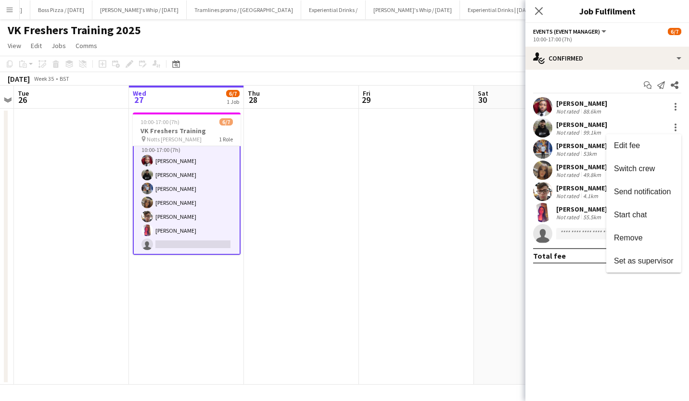 The height and width of the screenshot is (401, 689). Describe the element at coordinates (643, 238) in the screenshot. I see `button: Remove` at that location.